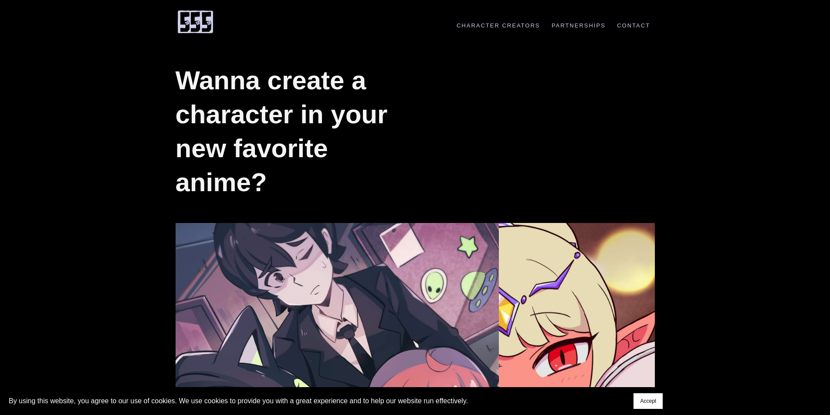 This screenshot has width=830, height=415. Describe the element at coordinates (579, 25) in the screenshot. I see `a: Partnerships` at that location.